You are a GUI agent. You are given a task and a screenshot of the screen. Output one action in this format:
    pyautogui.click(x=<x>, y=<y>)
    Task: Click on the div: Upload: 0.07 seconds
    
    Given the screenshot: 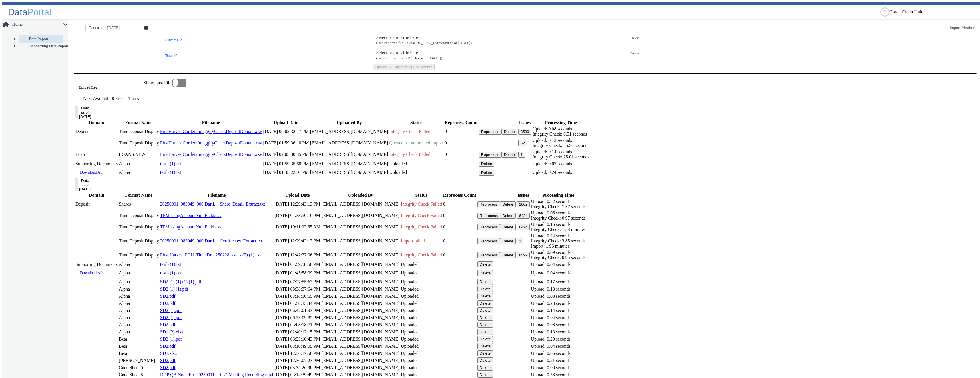 What is the action you would take?
    pyautogui.click(x=560, y=164)
    